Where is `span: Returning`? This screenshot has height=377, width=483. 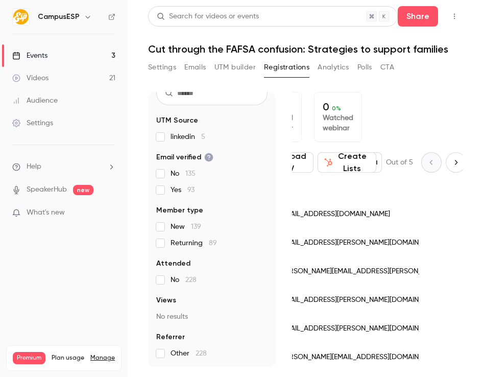
span: Returning is located at coordinates (194, 243).